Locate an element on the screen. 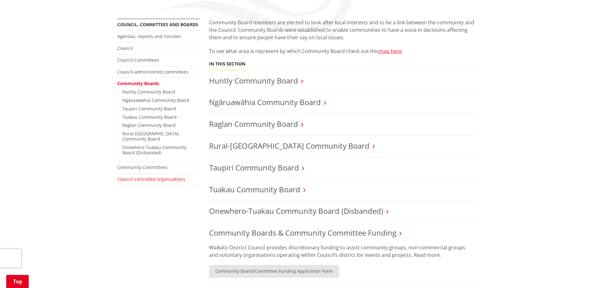 The height and width of the screenshot is (288, 592). a: Council Committees is located at coordinates (138, 60).